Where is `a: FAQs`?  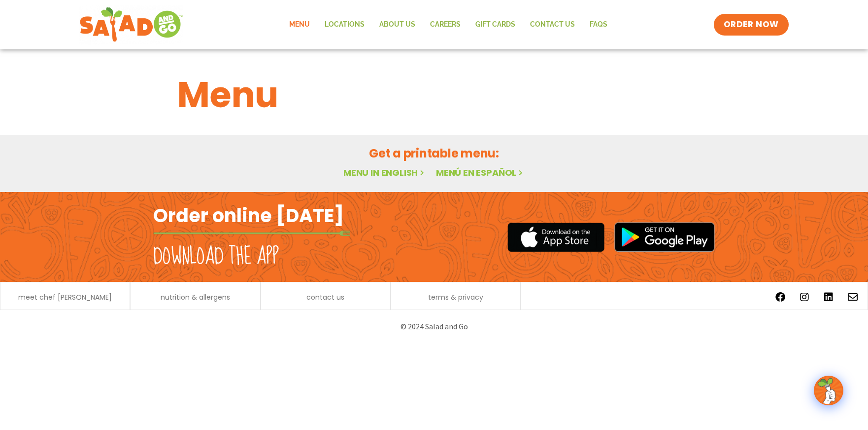 a: FAQs is located at coordinates (599, 24).